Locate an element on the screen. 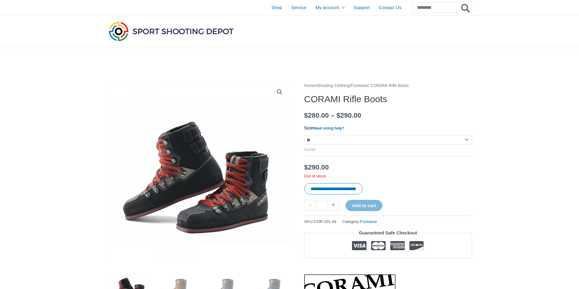 Image resolution: width=579 pixels, height=289 pixels. h1: CORAMI Rifle Boots is located at coordinates (388, 99).